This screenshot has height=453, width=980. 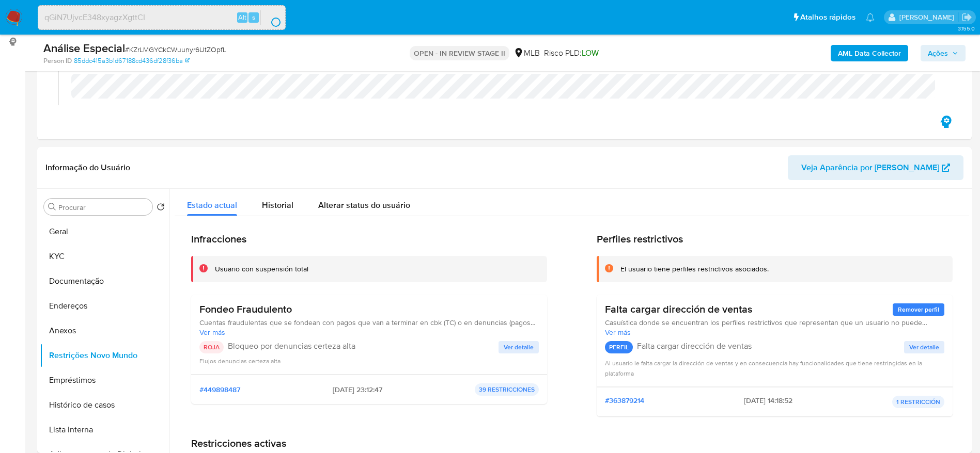 What do you see at coordinates (827, 17) in the screenshot?
I see `span: Atalhos rápidos` at bounding box center [827, 17].